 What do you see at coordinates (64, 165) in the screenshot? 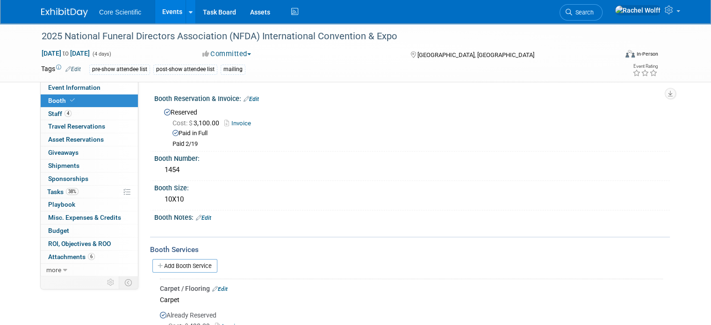
I see `span: Shipments` at bounding box center [64, 165].